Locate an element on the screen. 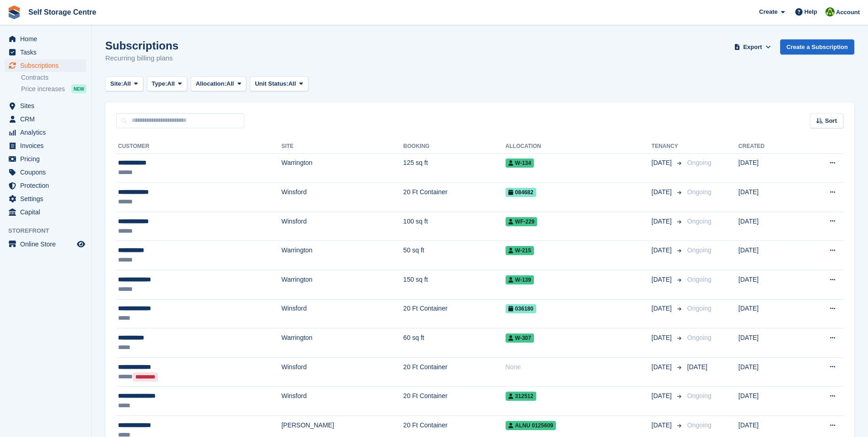  span: 312512 is located at coordinates (521, 396).